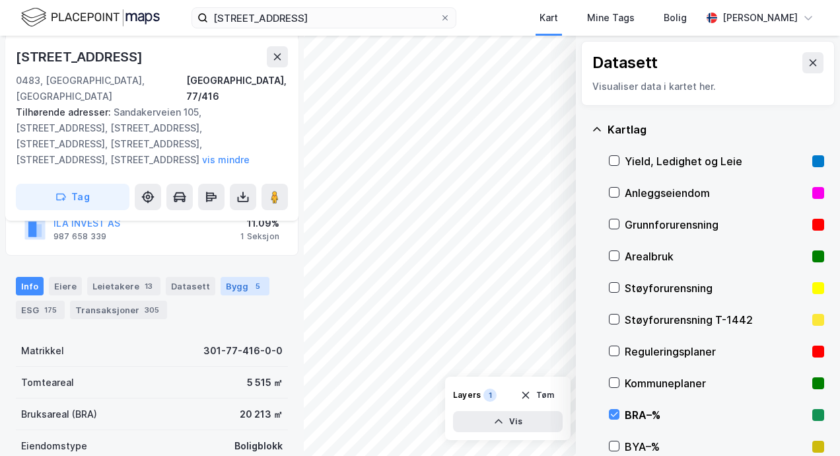  What do you see at coordinates (260, 237) in the screenshot?
I see `div: 1 Seksjon` at bounding box center [260, 237].